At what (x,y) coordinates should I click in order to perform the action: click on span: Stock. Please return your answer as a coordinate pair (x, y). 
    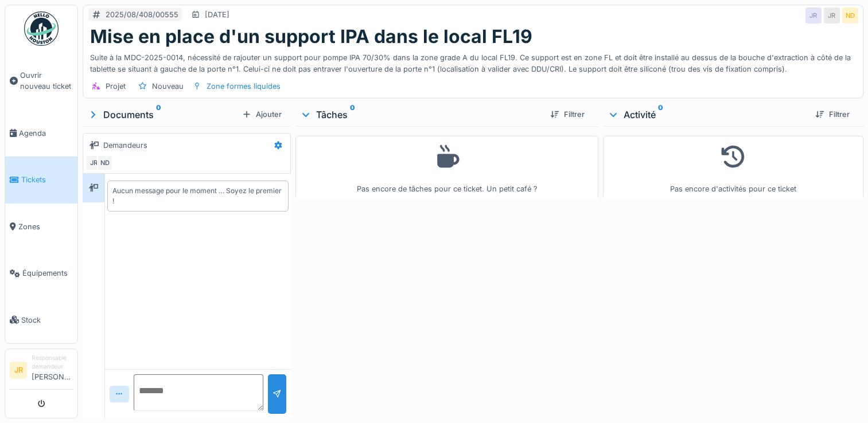
    Looking at the image, I should click on (47, 319).